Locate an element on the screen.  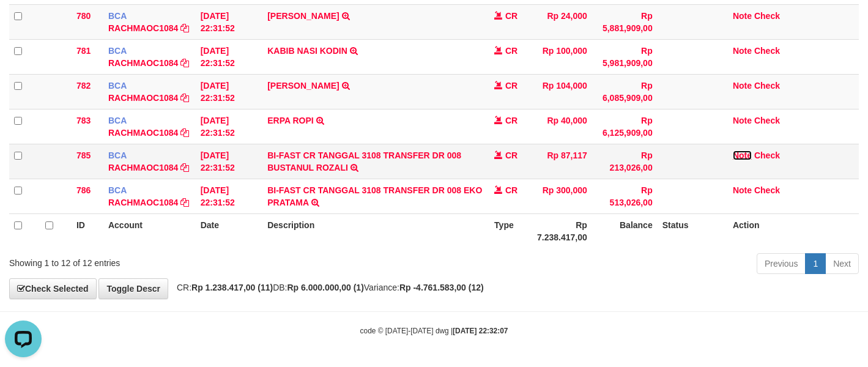
th: Description is located at coordinates (375, 231).